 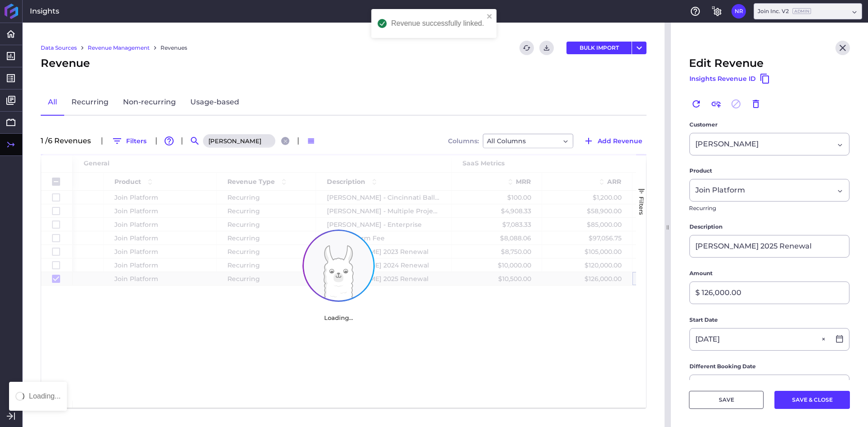 I want to click on span: Add Revenue, so click(x=620, y=141).